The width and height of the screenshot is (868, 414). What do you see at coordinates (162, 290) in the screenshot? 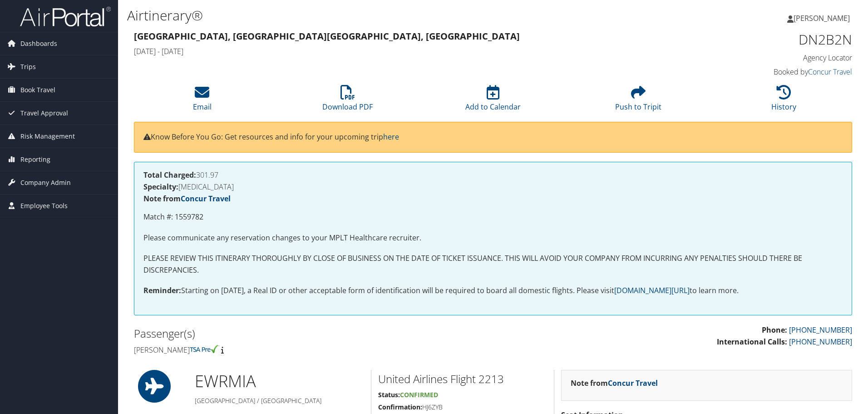
I see `strong: Reminder:` at bounding box center [162, 290].